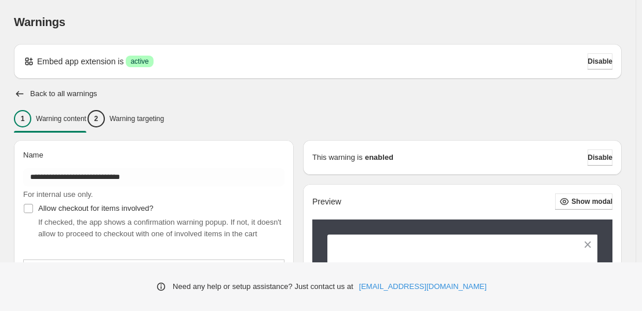  I want to click on button: 1Warning content, so click(50, 119).